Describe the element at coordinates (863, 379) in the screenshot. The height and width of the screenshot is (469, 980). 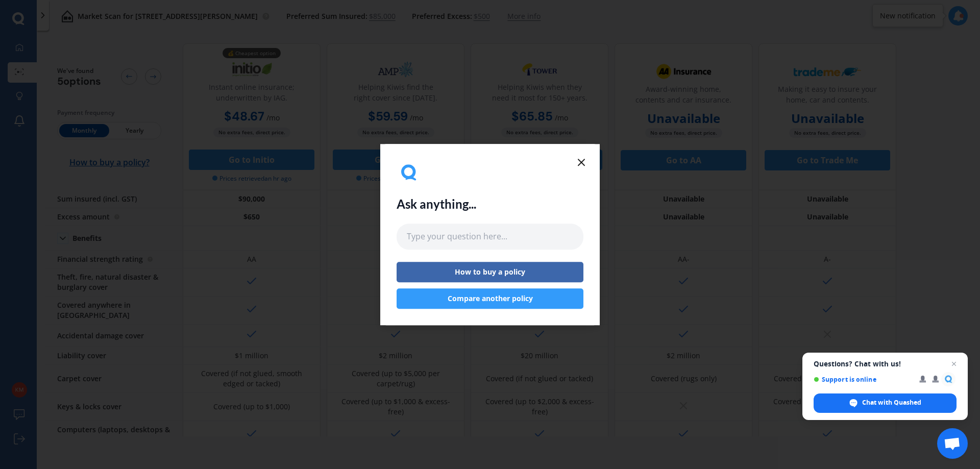
I see `span: Support is online` at that location.